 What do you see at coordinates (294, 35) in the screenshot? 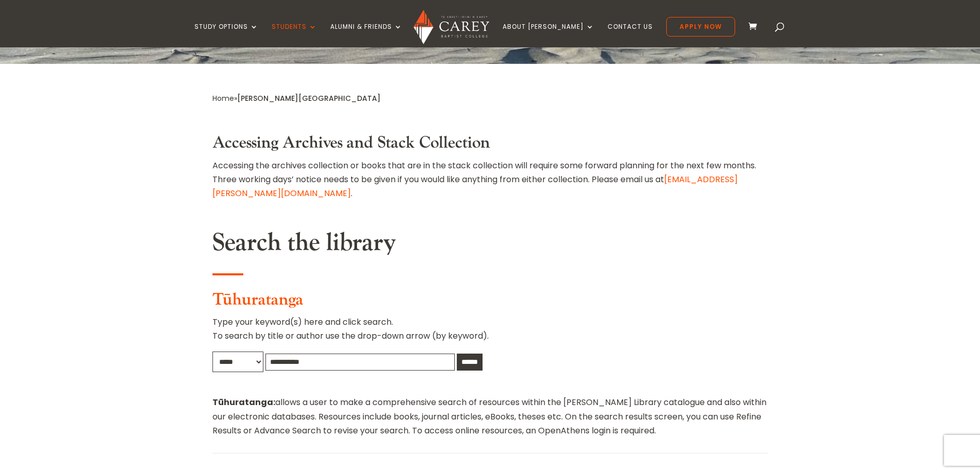
I see `a: Students` at bounding box center [294, 35].